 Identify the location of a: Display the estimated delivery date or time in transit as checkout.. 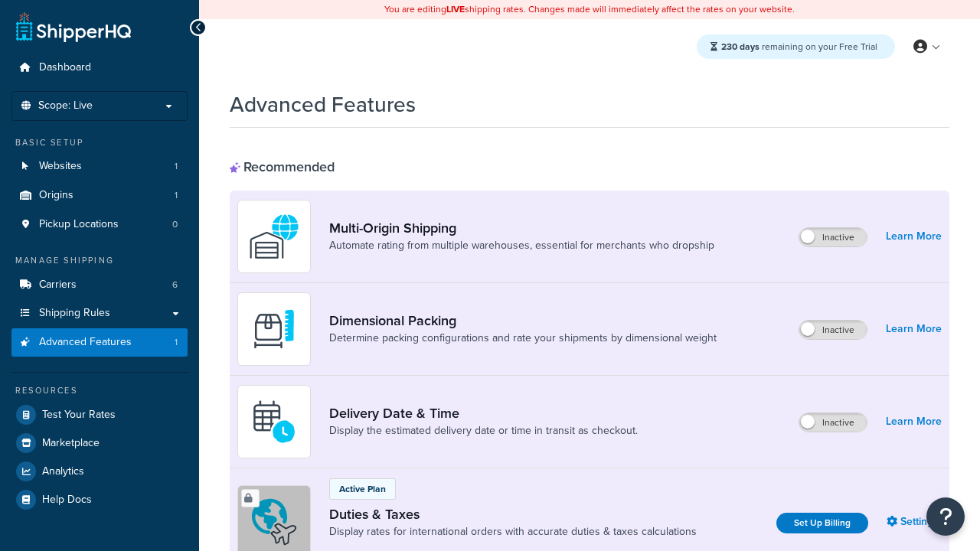
(484, 431).